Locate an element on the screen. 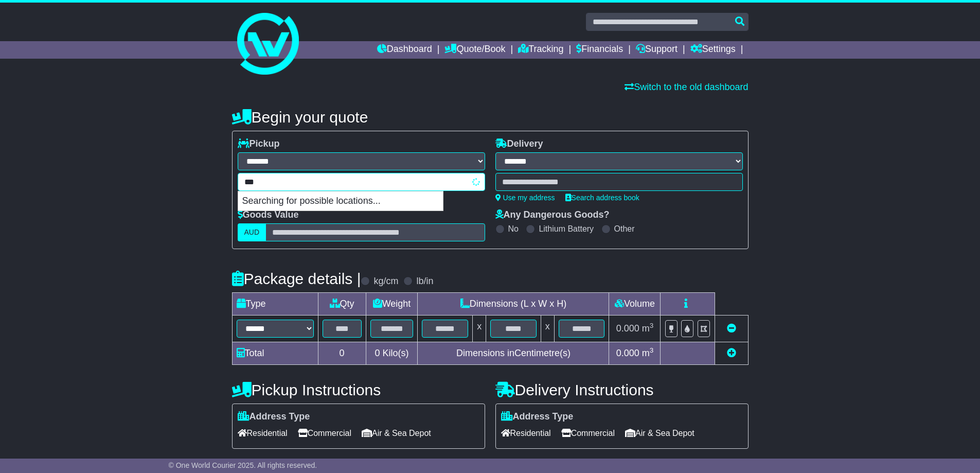 Image resolution: width=980 pixels, height=473 pixels. p: Searching for possible locations... is located at coordinates (340, 201).